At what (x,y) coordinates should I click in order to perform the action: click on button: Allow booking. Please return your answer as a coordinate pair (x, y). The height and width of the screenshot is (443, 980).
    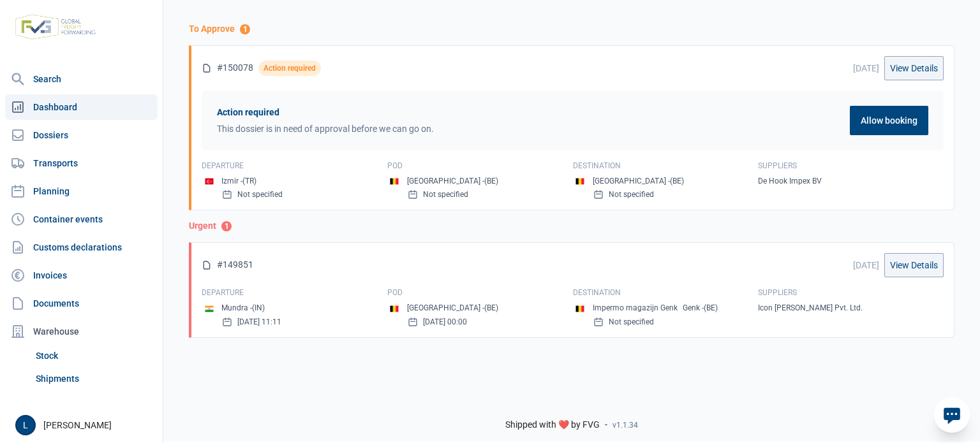
    Looking at the image, I should click on (889, 120).